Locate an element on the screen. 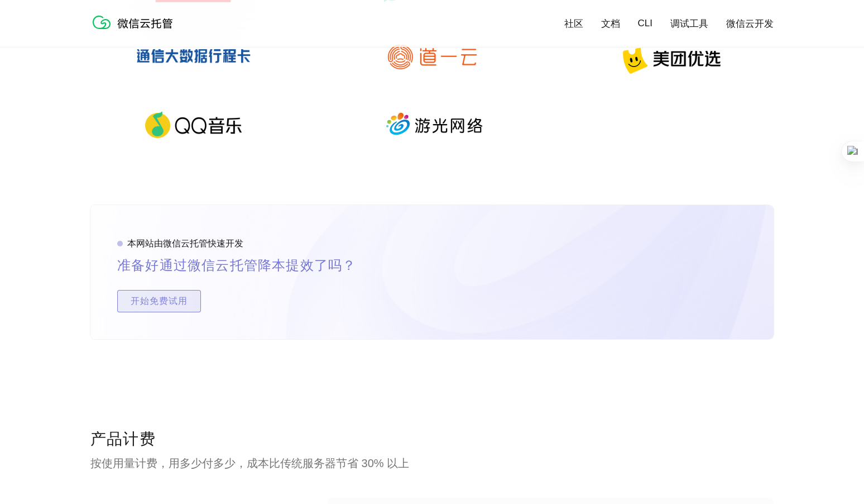 This screenshot has width=864, height=504. a: 微信云托管 is located at coordinates (135, 30).